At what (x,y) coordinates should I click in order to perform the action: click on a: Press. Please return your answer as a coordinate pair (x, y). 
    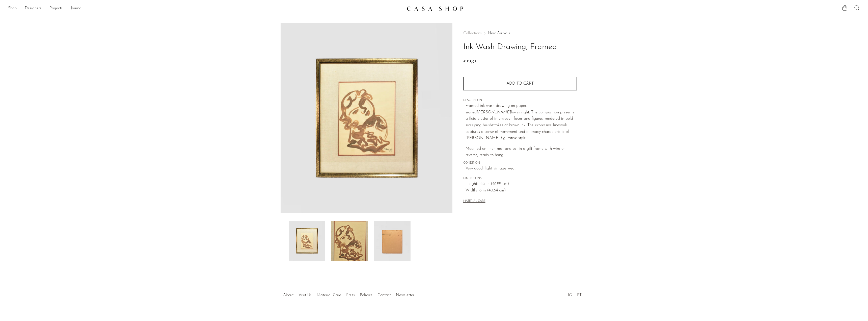
    Looking at the image, I should click on (351, 296).